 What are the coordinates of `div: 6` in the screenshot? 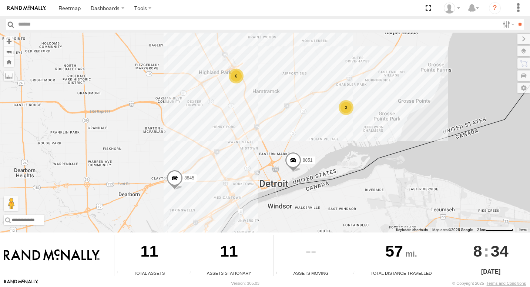 It's located at (236, 76).